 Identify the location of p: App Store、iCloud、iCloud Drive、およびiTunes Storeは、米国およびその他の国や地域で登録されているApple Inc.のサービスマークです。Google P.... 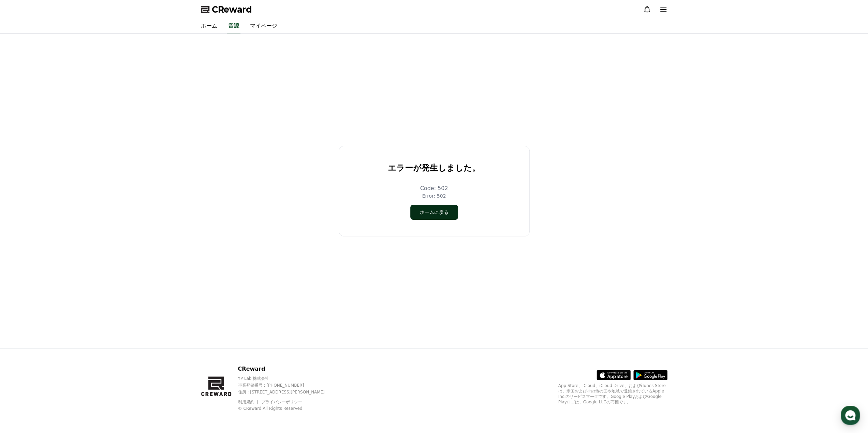
(613, 394).